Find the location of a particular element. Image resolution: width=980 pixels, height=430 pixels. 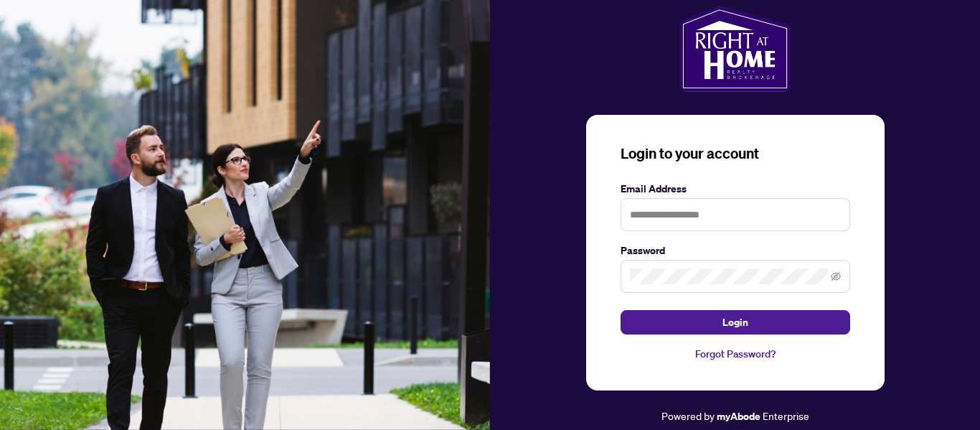

span: eye-invisible is located at coordinates (836, 276).